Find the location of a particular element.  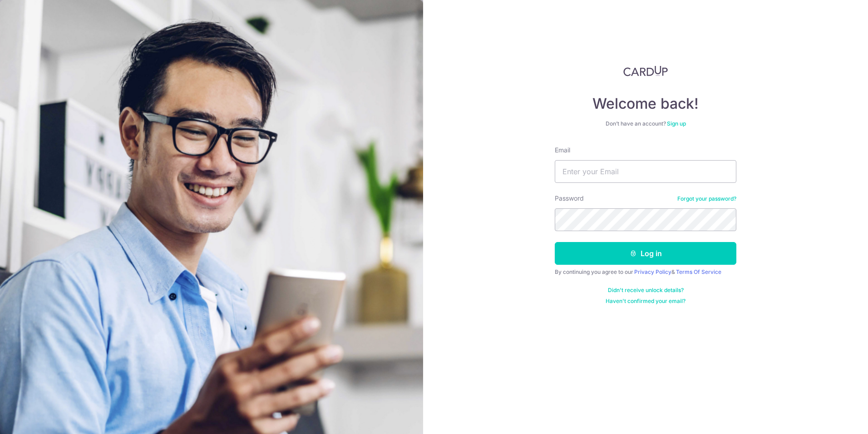

a: Privacy Policy is located at coordinates (653, 272).